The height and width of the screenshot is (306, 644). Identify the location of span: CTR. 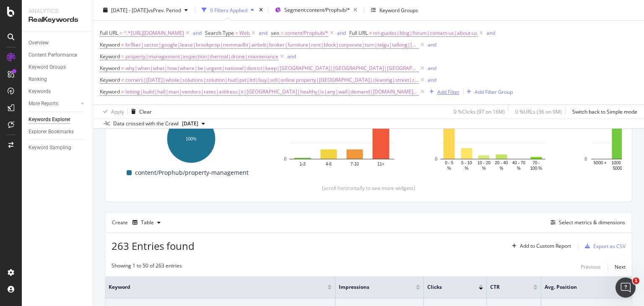
(505, 287).